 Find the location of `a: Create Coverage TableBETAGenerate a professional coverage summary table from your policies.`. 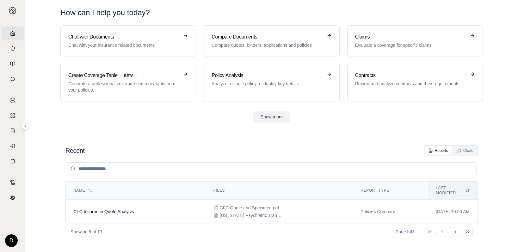

a: Create Coverage TableBETAGenerate a professional coverage summary table from your policies. is located at coordinates (128, 83).